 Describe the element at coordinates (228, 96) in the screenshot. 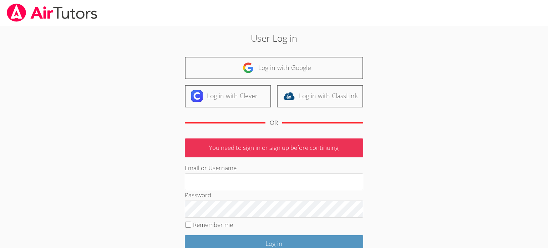

I see `a: Log in with Clever` at that location.